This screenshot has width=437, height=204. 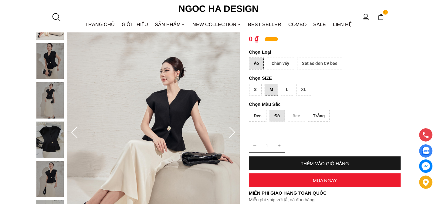 What do you see at coordinates (50, 140) in the screenshot?
I see `img: Diva Set_ Áo Rớt Vai Cổ V, Chân Váy Lụa Đuôi Cá A1078+CV134_mini_3` at bounding box center [50, 140].